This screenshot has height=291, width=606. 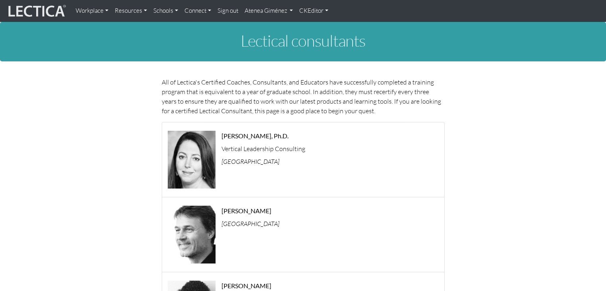 I want to click on a: Atenea Giménez, so click(x=269, y=11).